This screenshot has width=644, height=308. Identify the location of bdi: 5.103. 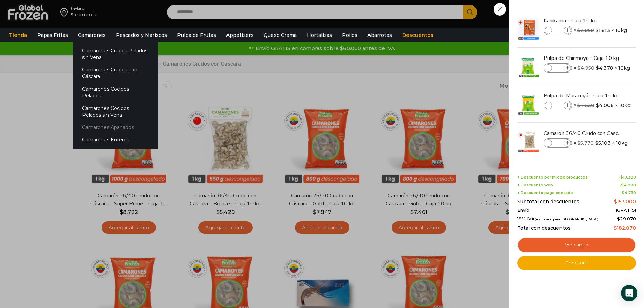
(603, 143).